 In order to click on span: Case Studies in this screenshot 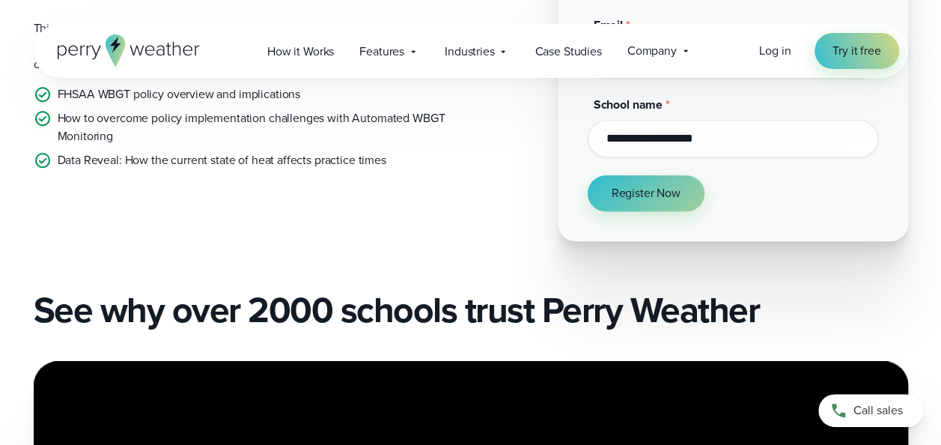, I will do `click(567, 52)`.